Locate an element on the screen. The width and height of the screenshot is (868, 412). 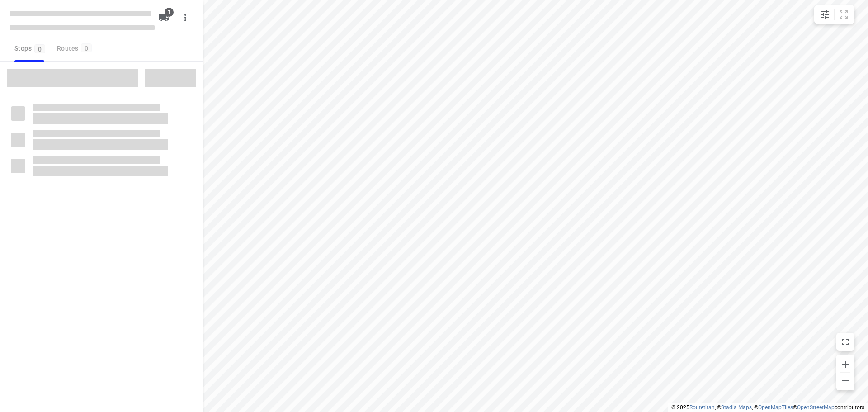
a: OpenMapTiles is located at coordinates (775, 408).